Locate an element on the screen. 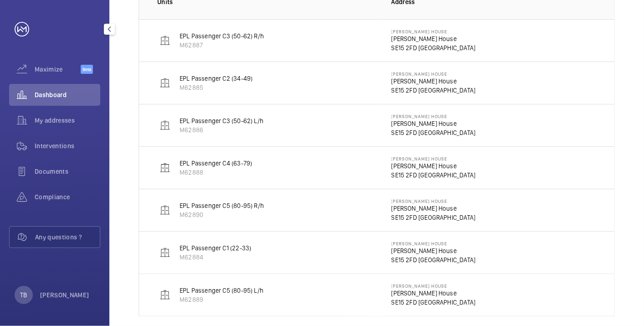  p: EPL Passenger C3 (50-62) L/h is located at coordinates (221, 121).